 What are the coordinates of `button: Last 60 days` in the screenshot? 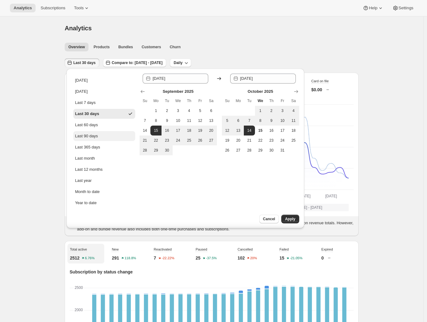 It's located at (104, 125).